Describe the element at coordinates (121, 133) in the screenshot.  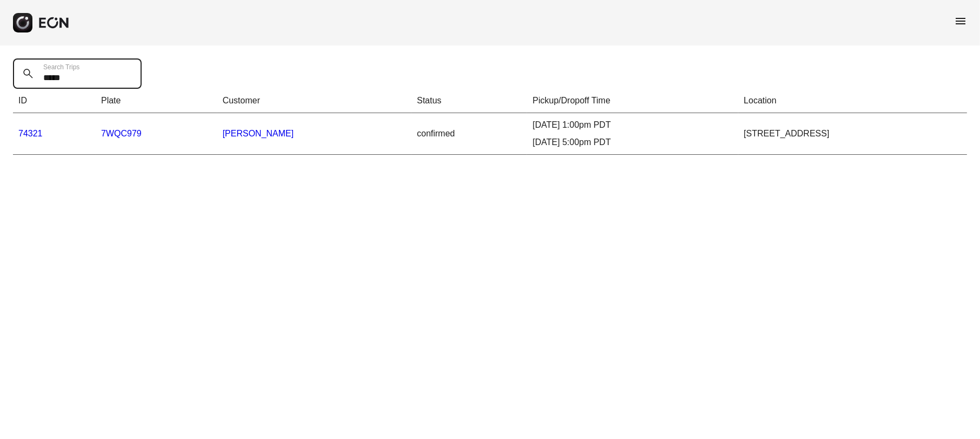
I see `a: 7WQC979` at that location.